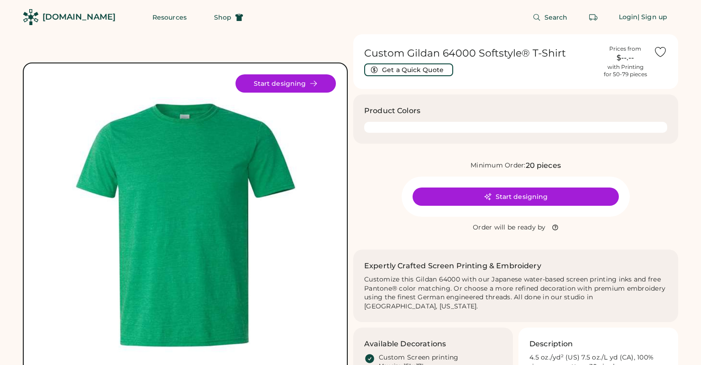 This screenshot has height=365, width=701. What do you see at coordinates (31, 17) in the screenshot?
I see `img: Rendered Logo - Screens` at bounding box center [31, 17].